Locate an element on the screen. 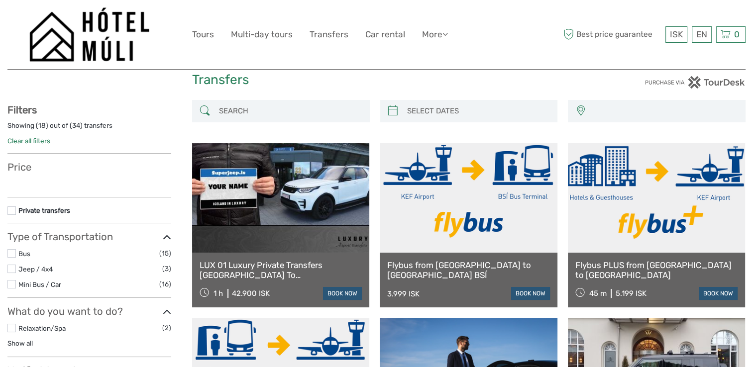  span: (15) is located at coordinates (165, 253).